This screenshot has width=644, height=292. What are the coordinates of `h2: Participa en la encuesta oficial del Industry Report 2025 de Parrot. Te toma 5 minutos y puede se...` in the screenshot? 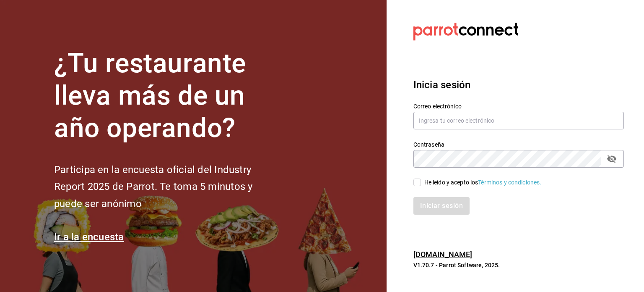 It's located at (167, 187).